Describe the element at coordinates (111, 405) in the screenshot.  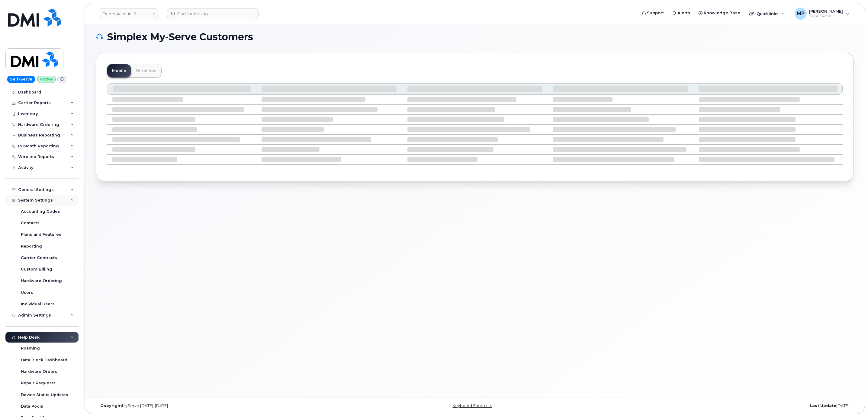
I see `strong: Copyright` at that location.